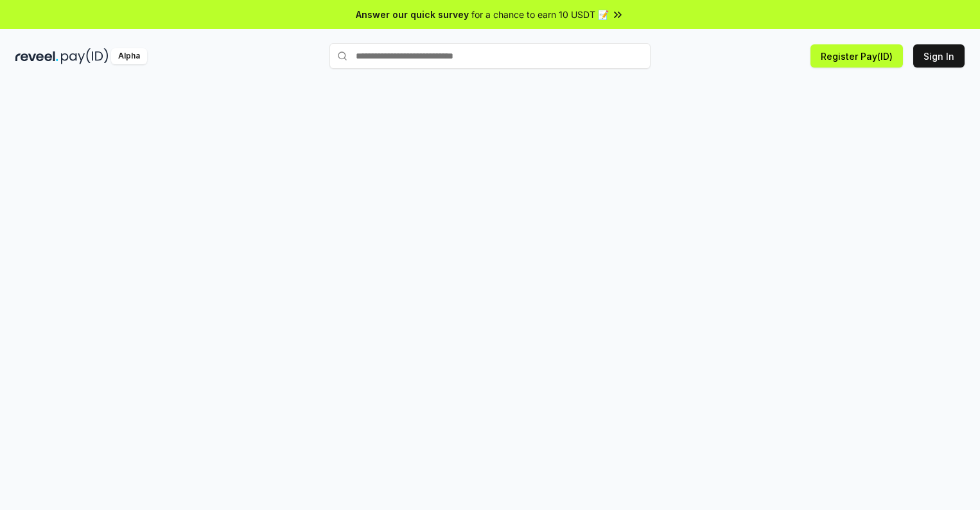 This screenshot has width=980, height=510. I want to click on button: Register Pay(ID), so click(857, 56).